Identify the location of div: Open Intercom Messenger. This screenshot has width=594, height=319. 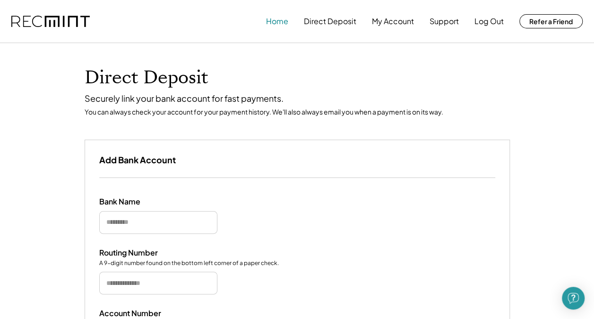
(573, 298).